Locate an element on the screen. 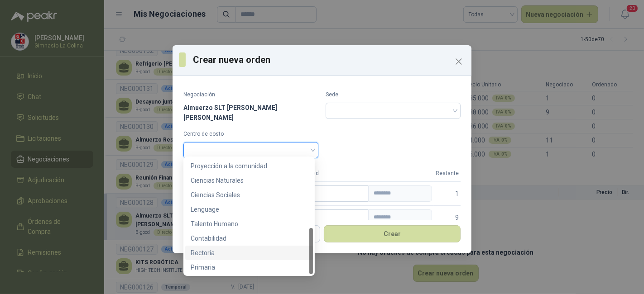 Image resolution: width=644 pixels, height=294 pixels. p: Negociación is located at coordinates (251, 95).